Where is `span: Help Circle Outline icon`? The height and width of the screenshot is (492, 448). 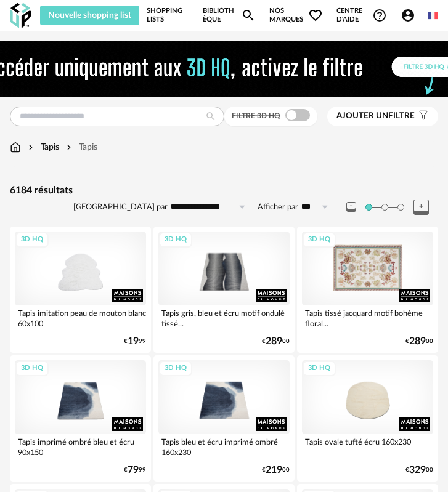 span: Help Circle Outline icon is located at coordinates (379, 15).